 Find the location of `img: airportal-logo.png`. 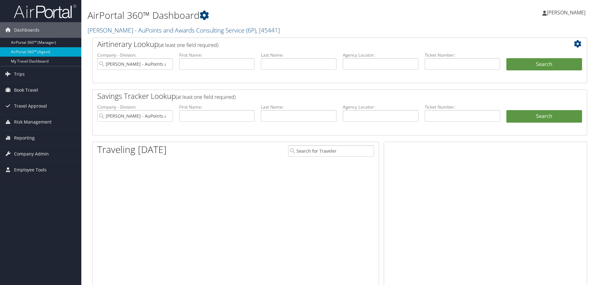

img: airportal-logo.png is located at coordinates (45, 11).